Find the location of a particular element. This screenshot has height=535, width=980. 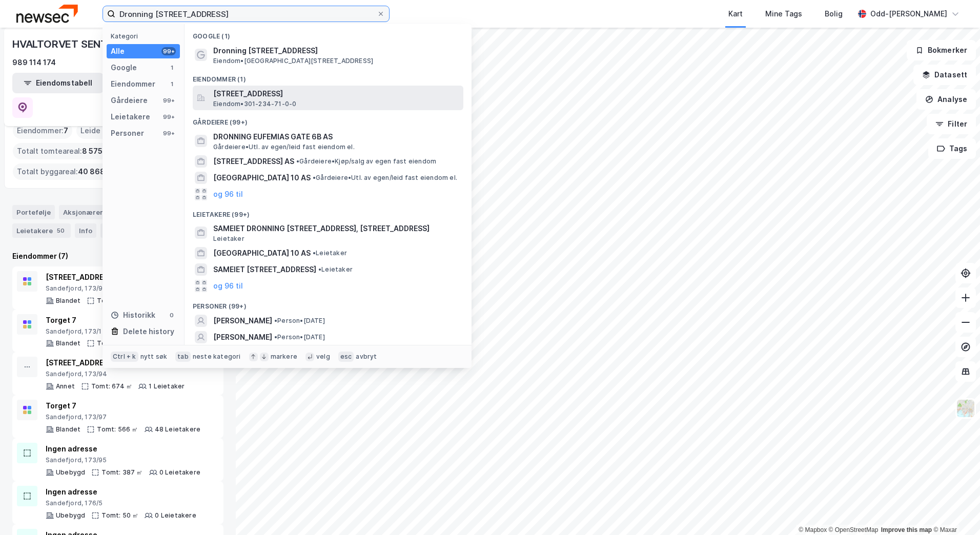

span: Gårdeiere • Kjøp/salg av egen fast eiendom is located at coordinates (366, 161).